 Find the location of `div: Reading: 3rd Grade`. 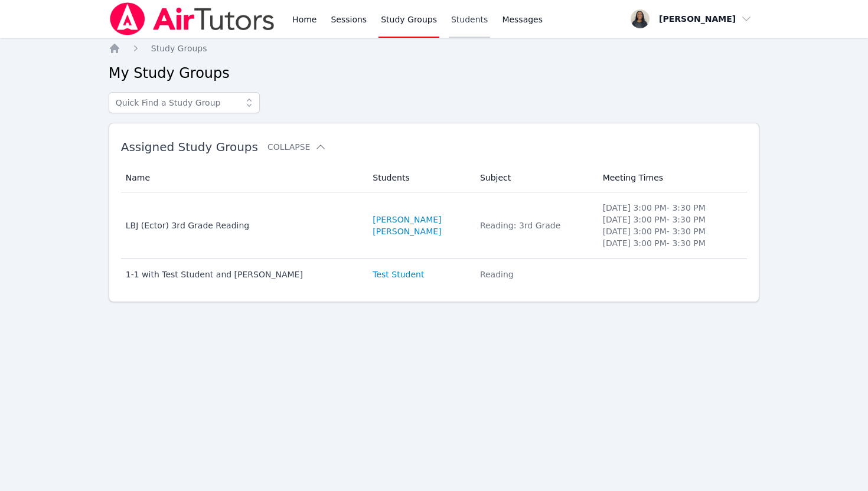

div: Reading: 3rd Grade is located at coordinates (534, 226).